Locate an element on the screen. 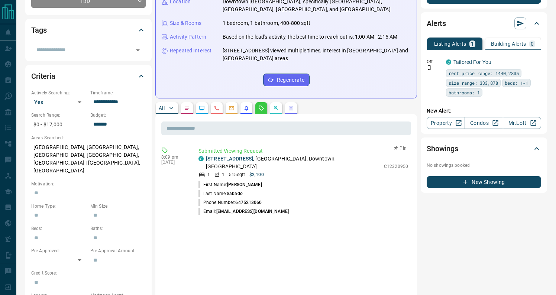 The image size is (556, 295). p: Budget: is located at coordinates (118, 115).